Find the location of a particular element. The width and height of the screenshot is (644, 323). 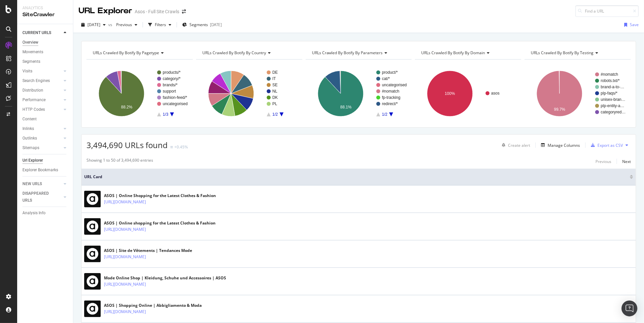

div: Visits is located at coordinates (28, 71).